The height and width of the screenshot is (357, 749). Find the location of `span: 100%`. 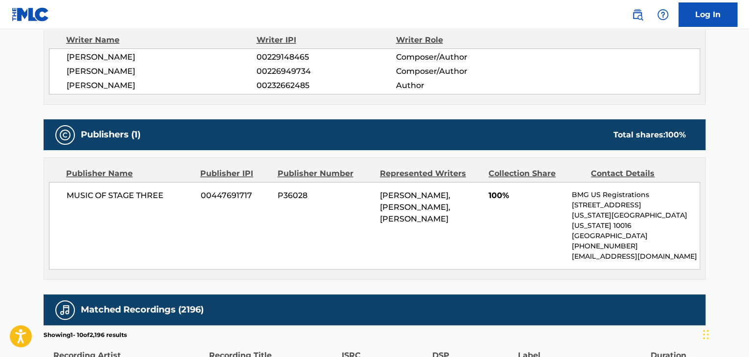

span: 100% is located at coordinates (526, 196).